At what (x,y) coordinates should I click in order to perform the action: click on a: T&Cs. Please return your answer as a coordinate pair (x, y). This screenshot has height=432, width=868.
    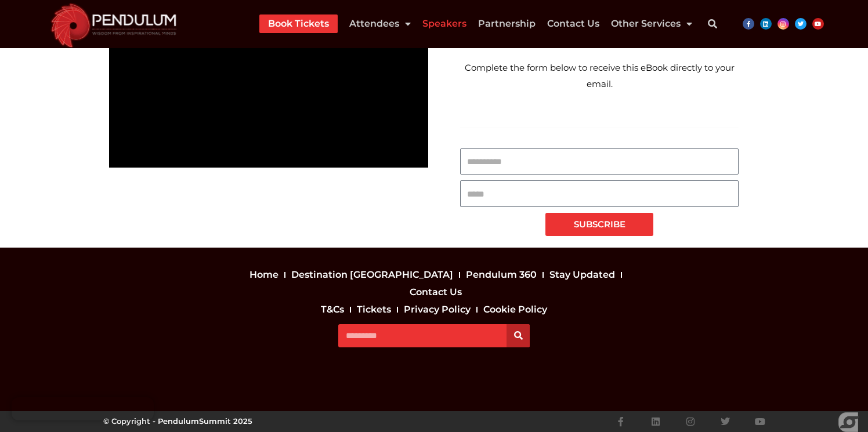
    Looking at the image, I should click on (333, 310).